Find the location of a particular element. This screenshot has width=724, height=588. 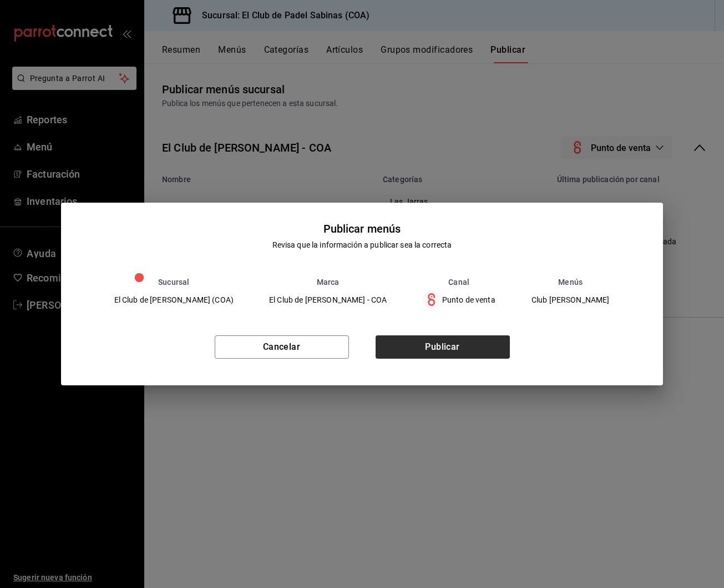

th: Sucursal is located at coordinates (174, 282).